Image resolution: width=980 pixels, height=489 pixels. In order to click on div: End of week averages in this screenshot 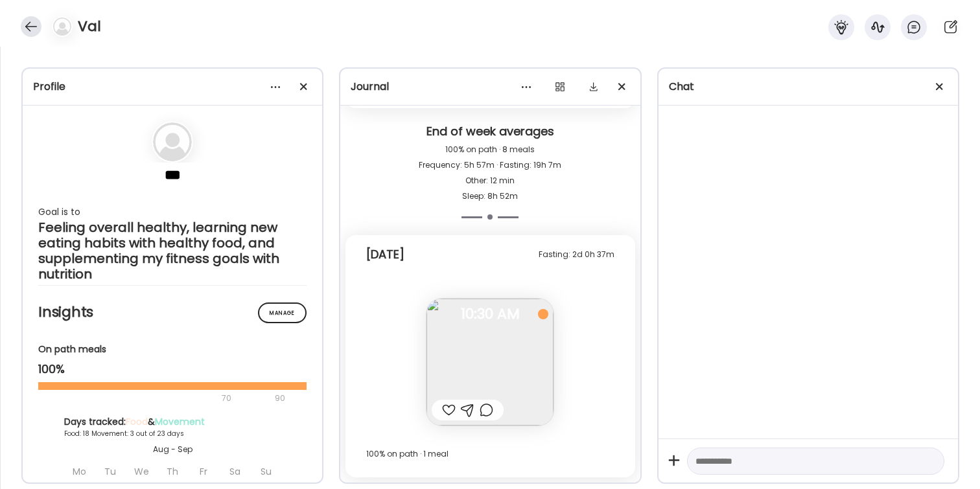, I will do `click(490, 133)`.